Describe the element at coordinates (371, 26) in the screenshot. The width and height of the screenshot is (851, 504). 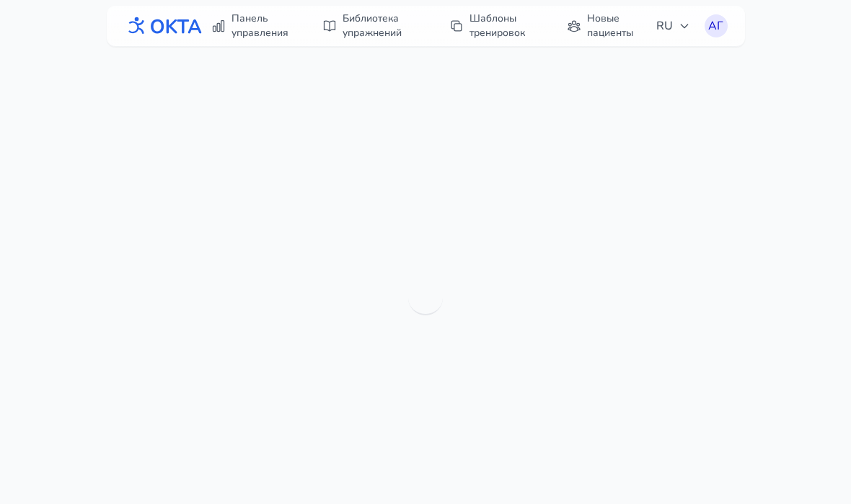
I see `a: Библиотека упражнений` at that location.